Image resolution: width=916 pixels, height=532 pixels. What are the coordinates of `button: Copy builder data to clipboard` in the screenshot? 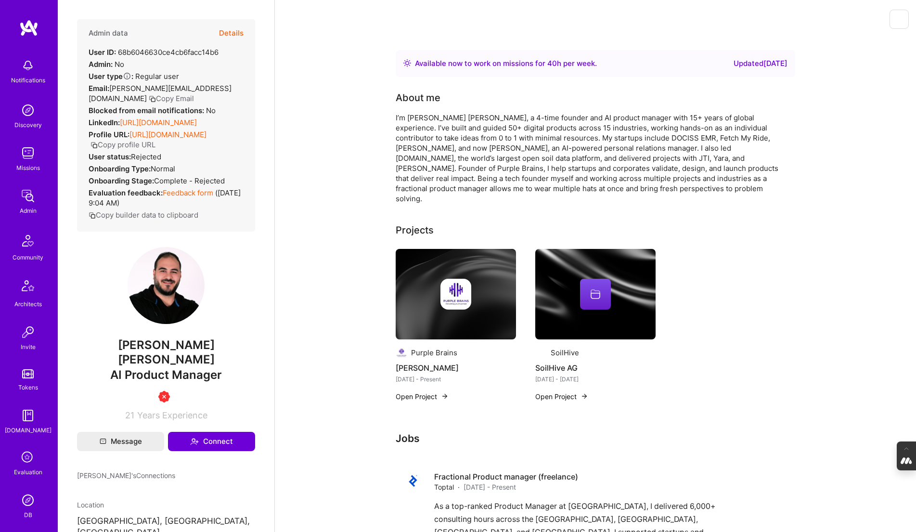 It's located at (144, 215).